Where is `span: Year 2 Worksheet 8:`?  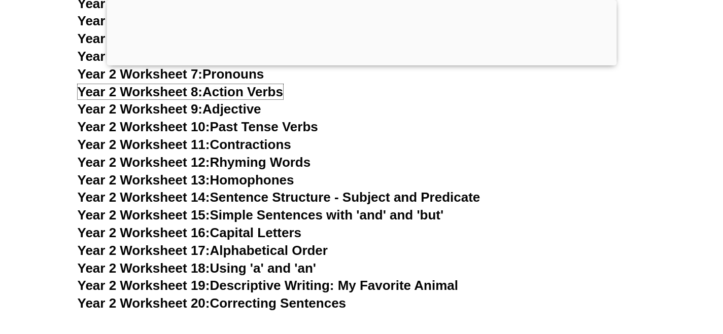 span: Year 2 Worksheet 8: is located at coordinates (140, 92).